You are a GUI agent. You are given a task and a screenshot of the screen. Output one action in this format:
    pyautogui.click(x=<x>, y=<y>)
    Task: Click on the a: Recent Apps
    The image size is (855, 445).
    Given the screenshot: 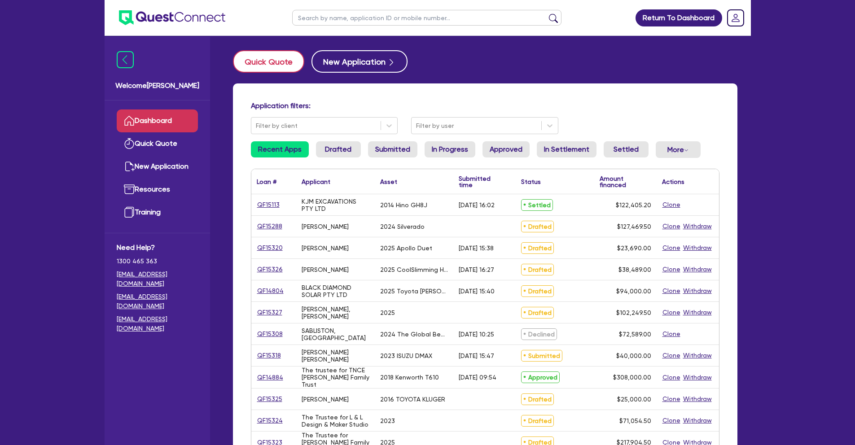 What is the action you would take?
    pyautogui.click(x=280, y=149)
    